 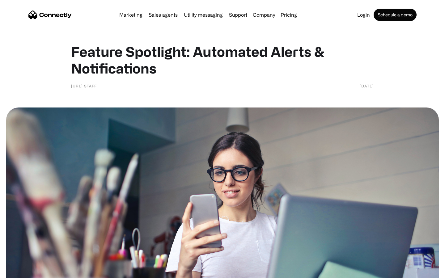 I want to click on a: Utility messaging, so click(x=203, y=15).